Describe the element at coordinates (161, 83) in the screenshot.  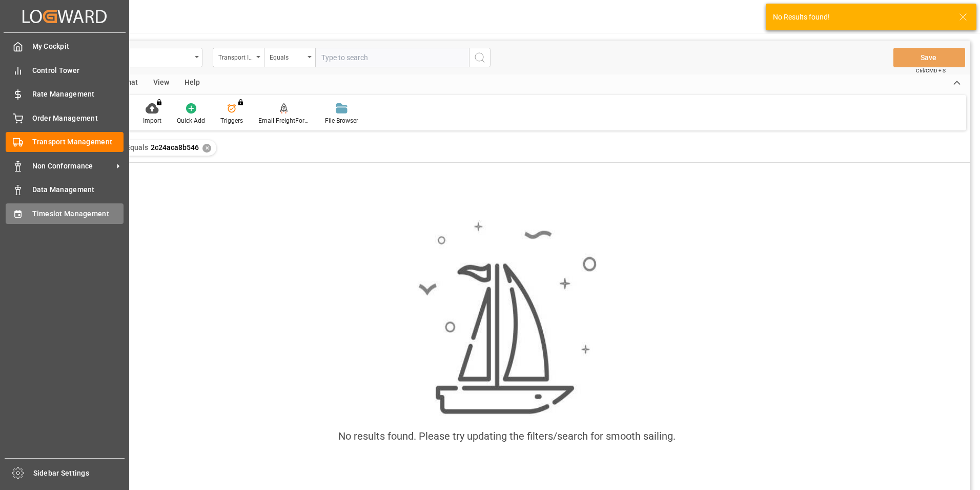
I see `div: View` at that location.